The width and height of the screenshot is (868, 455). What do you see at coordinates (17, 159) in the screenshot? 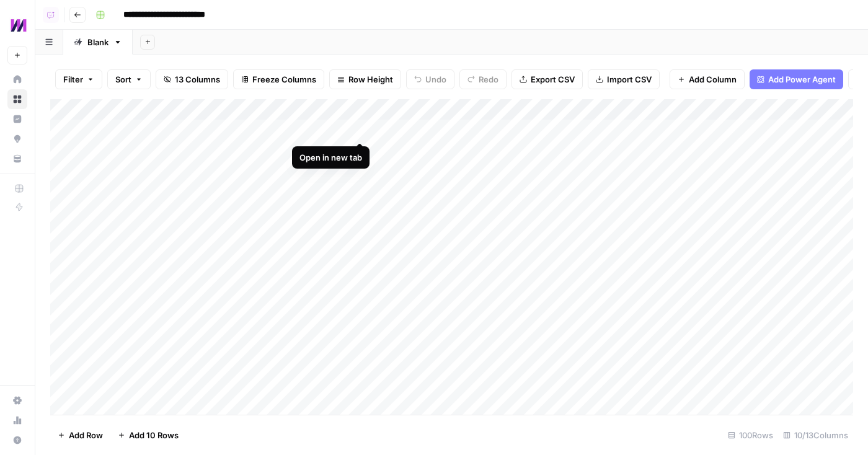
I see `a: Your Data` at bounding box center [17, 159].